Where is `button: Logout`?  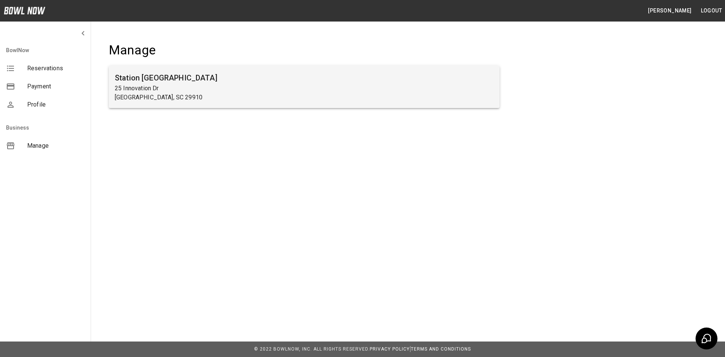
button: Logout is located at coordinates (712, 11).